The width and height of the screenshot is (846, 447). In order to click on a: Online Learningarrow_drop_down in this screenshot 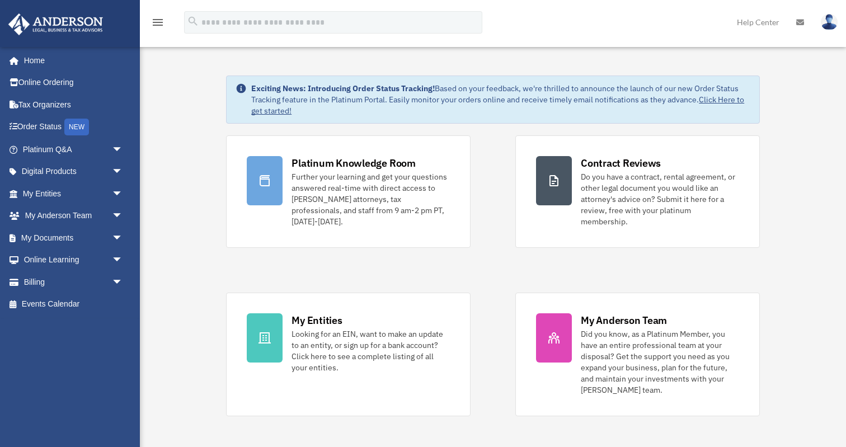, I will do `click(74, 260)`.